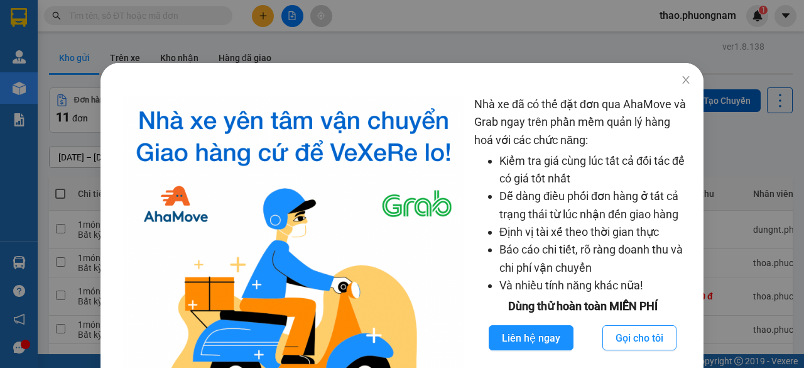 The image size is (804, 368). What do you see at coordinates (595, 285) in the screenshot?
I see `li: Và nhiều tính năng khác nữa!` at bounding box center [595, 285].